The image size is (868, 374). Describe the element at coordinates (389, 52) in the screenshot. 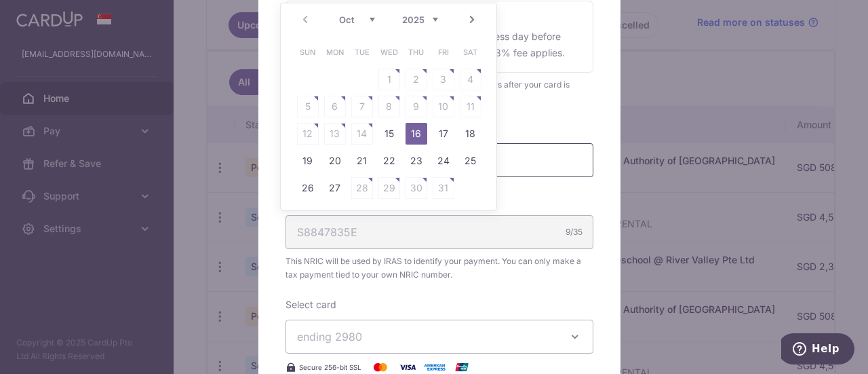

I see `span: Wednesday` at that location.